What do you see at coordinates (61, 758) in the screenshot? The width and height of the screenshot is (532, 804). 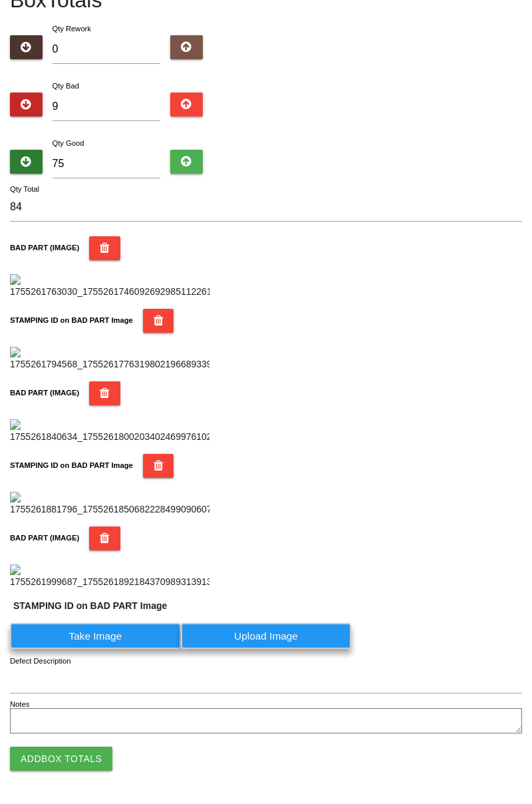 I see `button: AddBox Totals` at bounding box center [61, 758].